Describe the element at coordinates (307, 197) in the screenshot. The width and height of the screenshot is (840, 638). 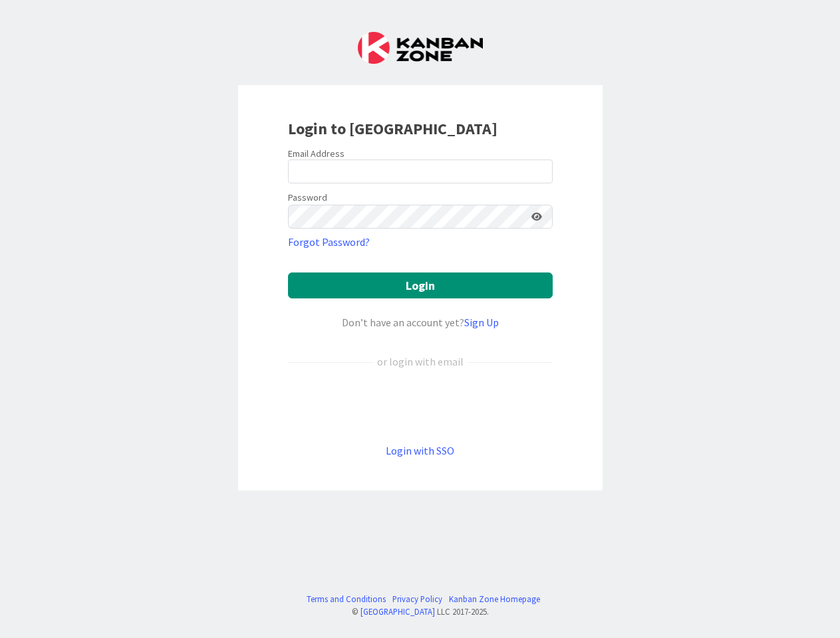
I see `label: Password` at that location.